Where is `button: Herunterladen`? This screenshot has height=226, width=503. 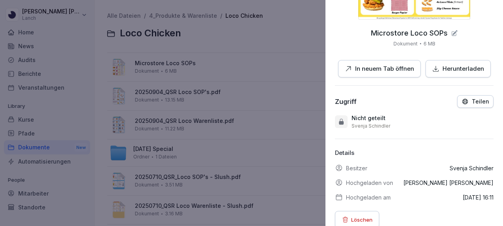
button: Herunterladen is located at coordinates (458, 69).